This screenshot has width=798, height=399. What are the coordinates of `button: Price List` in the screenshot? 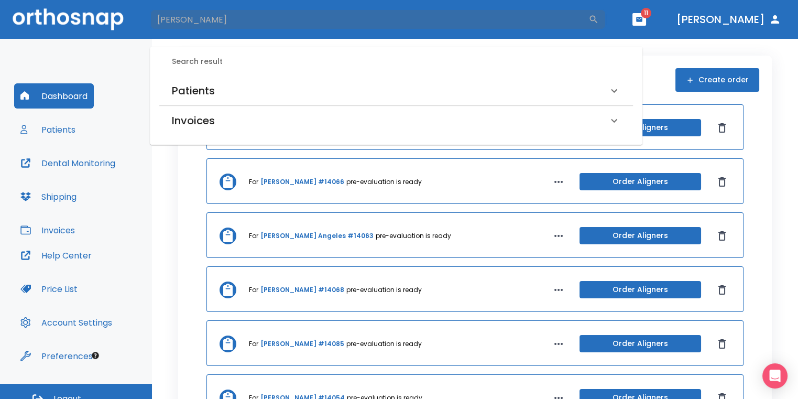 It's located at (49, 289).